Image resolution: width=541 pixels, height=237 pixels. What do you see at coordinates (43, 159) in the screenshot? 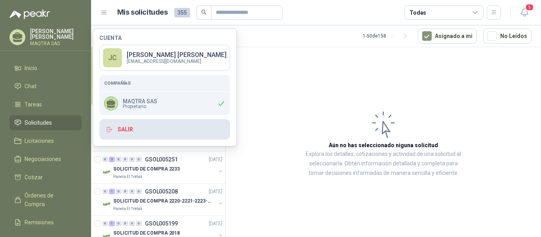
I see `span: Negociaciones` at bounding box center [43, 159].